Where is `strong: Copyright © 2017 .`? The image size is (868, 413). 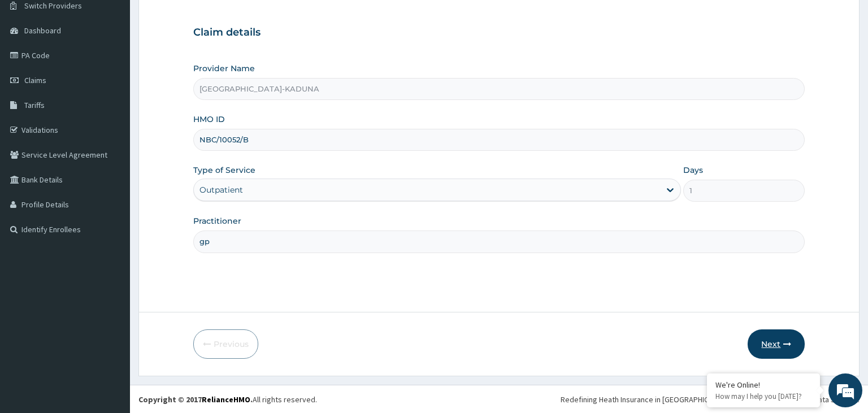
strong: Copyright © 2017 . is located at coordinates (196, 400).